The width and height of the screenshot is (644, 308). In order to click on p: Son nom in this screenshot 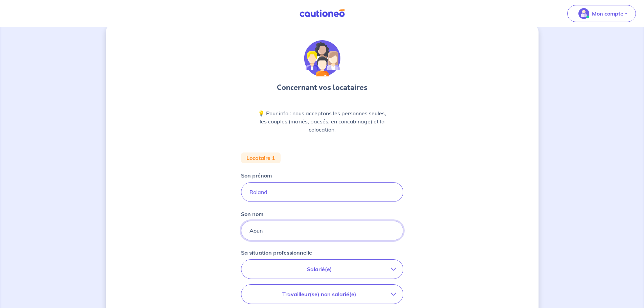, I will do `click(252, 214)`.